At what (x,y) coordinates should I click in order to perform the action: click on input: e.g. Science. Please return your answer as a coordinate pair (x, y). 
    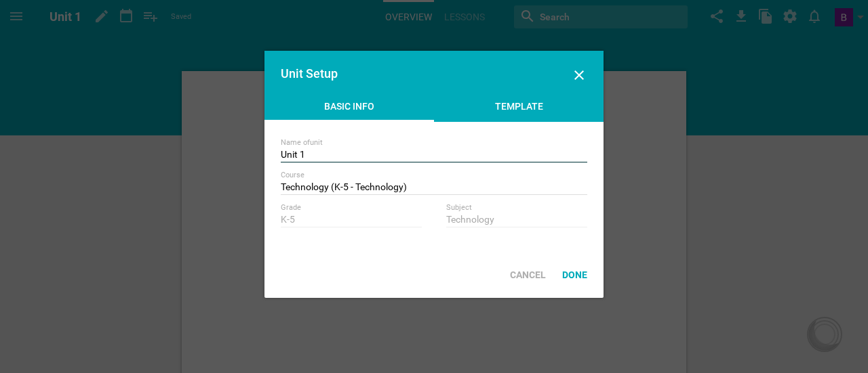
    Looking at the image, I should click on (517, 221).